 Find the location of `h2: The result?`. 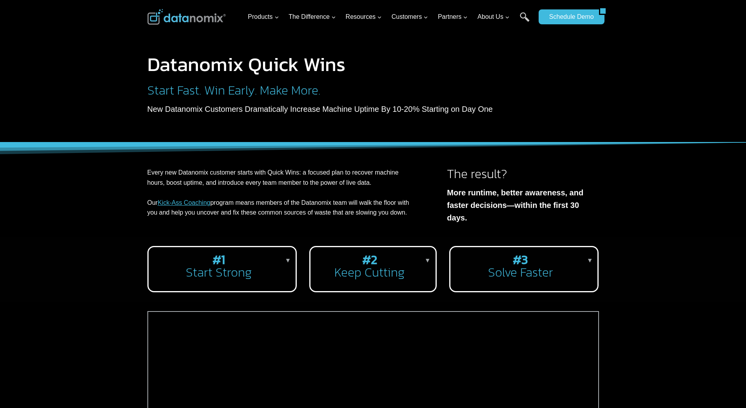

h2: The result? is located at coordinates (523, 174).